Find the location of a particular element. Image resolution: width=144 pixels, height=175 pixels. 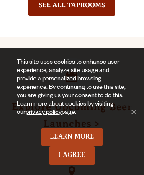

div: This site uses cookies to enhance user experience, analyze site usage and provide a personalized ... is located at coordinates (72, 93).